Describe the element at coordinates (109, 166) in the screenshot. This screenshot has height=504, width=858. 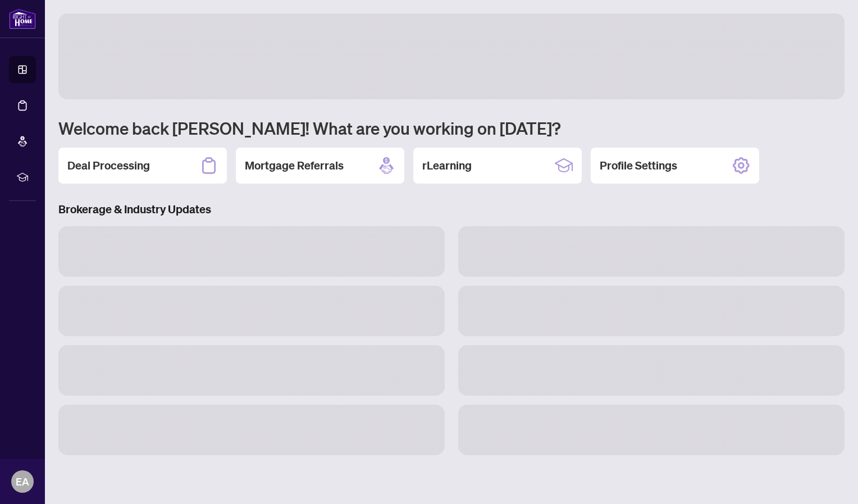
I see `h2: Deal Processing` at that location.